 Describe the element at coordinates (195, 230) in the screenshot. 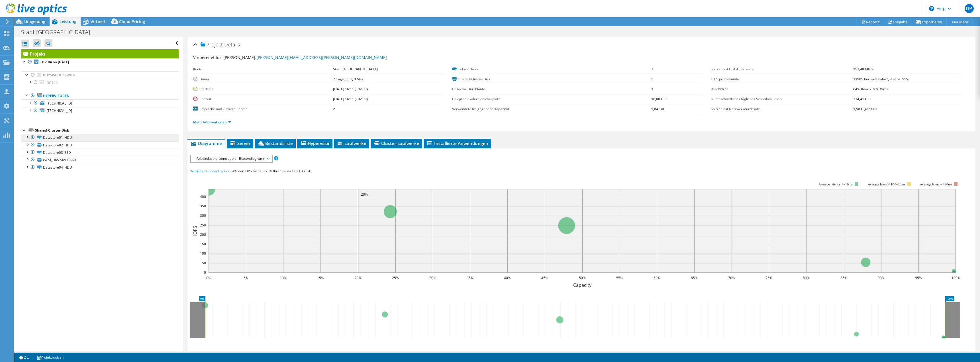

I see `text: IOPS` at that location.